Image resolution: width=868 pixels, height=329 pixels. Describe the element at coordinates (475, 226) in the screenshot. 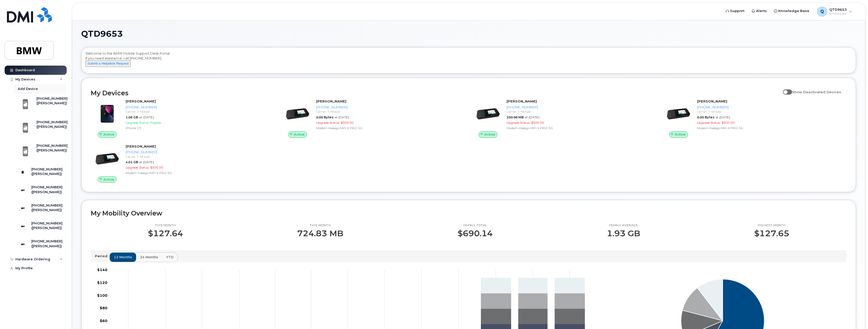

I see `p: Yearly total` at that location.